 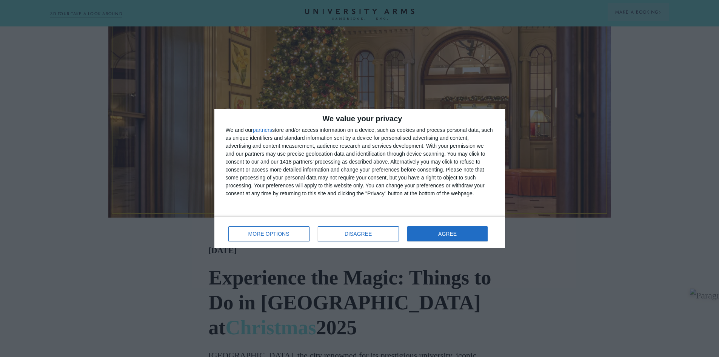 I want to click on button: DISAGREE, so click(x=358, y=234).